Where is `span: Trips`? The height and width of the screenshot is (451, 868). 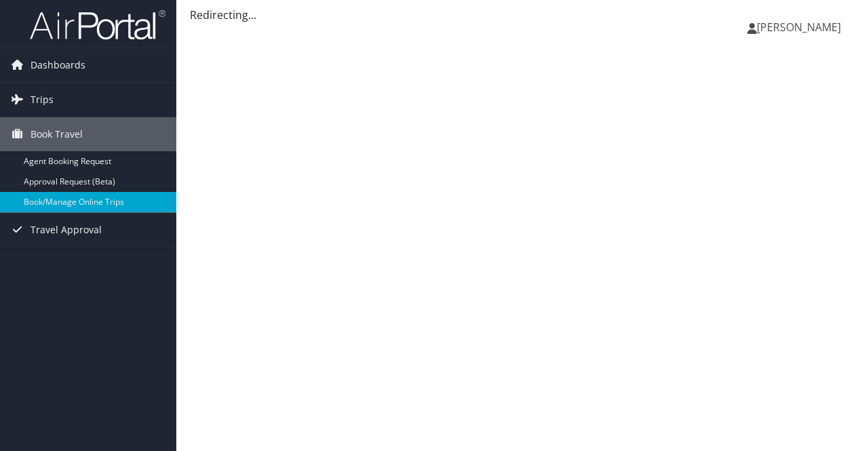
span: Trips is located at coordinates (42, 100).